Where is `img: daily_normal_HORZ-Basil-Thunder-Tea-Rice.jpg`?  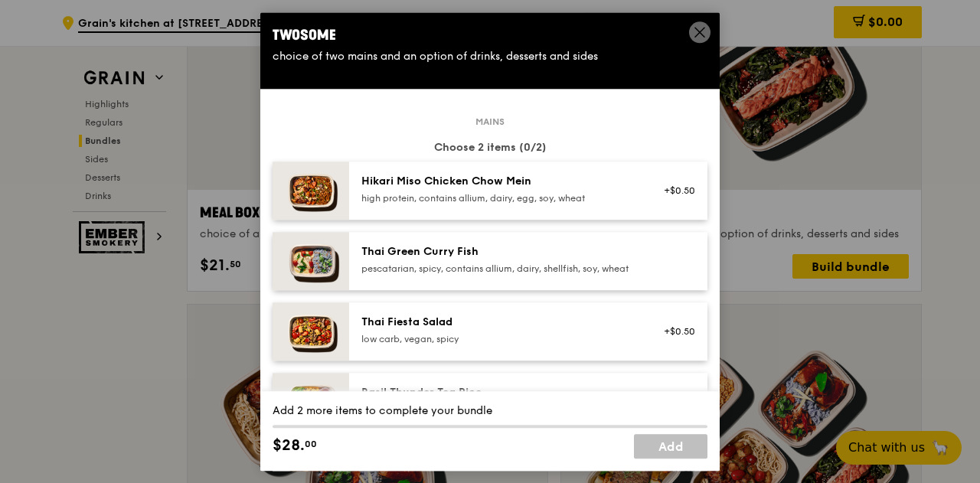 img: daily_normal_HORZ-Basil-Thunder-Tea-Rice.jpg is located at coordinates (311, 401).